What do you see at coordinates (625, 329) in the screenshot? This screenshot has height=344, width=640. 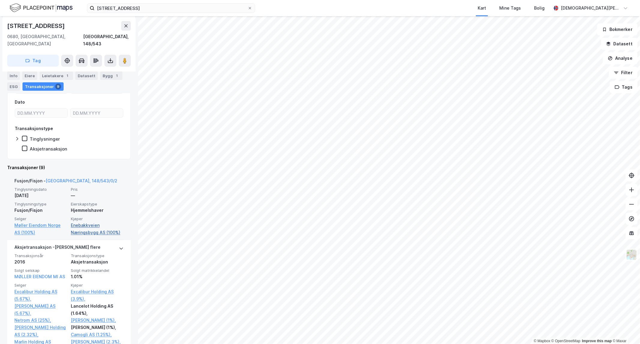 I see `div: Kontrollprogram for chat` at bounding box center [625, 329].